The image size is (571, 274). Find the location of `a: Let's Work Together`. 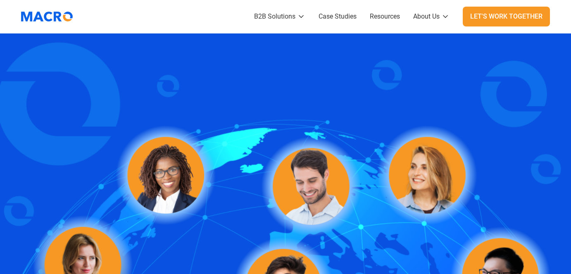

a: Let's Work Together is located at coordinates (507, 17).